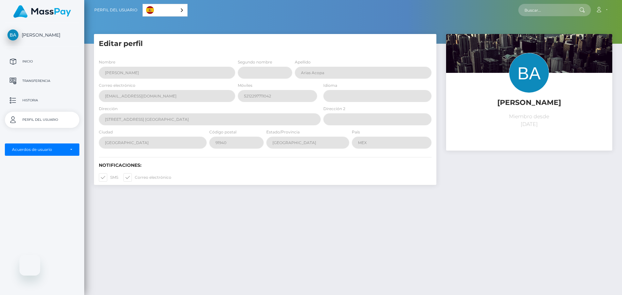  I want to click on h5: Editar perfil, so click(265, 44).